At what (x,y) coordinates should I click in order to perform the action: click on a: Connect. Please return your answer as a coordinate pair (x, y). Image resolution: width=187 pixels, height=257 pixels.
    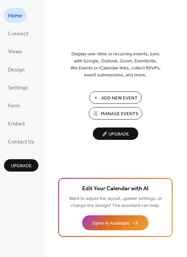
    Looking at the image, I should click on (18, 33).